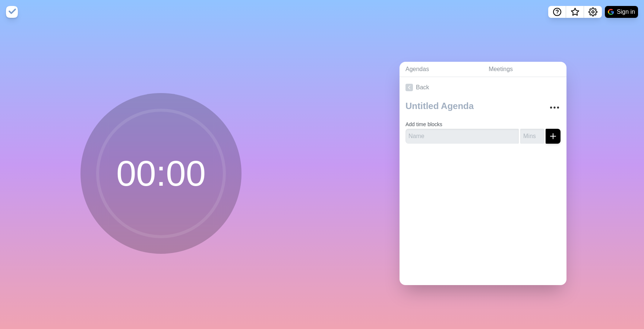  I want to click on button: Sign in, so click(622, 12).